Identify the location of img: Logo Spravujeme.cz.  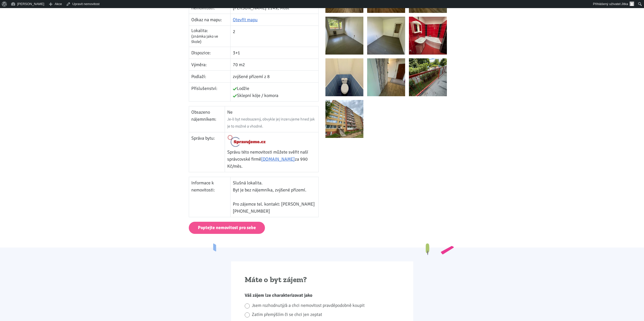
(247, 141).